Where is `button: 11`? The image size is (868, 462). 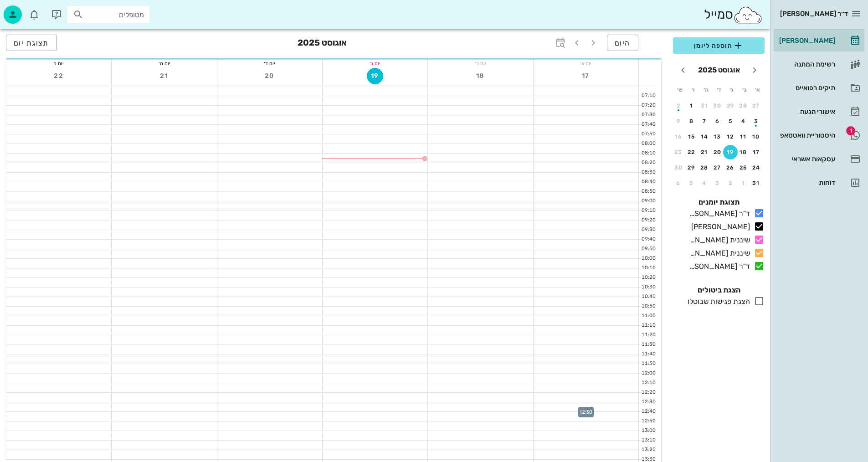
button: 11 is located at coordinates (744, 136).